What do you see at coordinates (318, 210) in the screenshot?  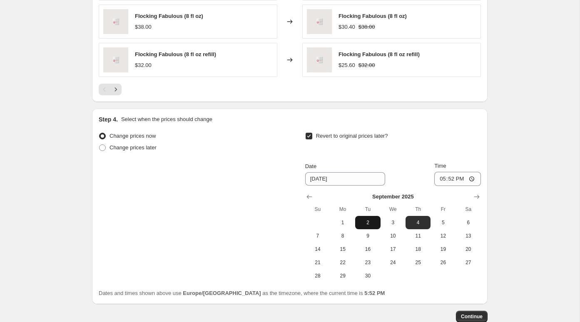 I see `span: Su` at bounding box center [318, 210].